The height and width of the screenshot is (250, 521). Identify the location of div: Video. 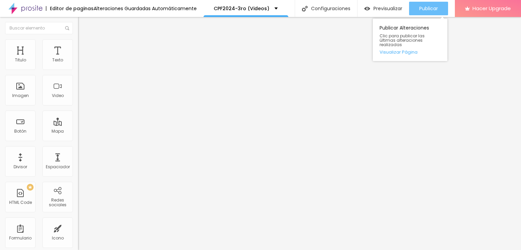
(58, 96).